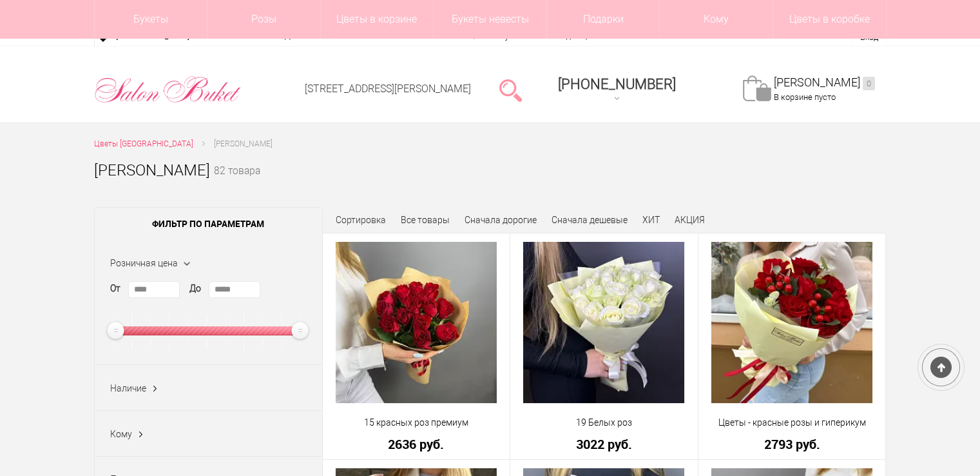 This screenshot has height=476, width=980. I want to click on span: В корзине пусто, so click(805, 97).